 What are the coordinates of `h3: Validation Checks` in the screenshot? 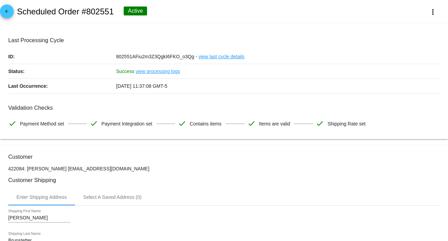 It's located at (224, 108).